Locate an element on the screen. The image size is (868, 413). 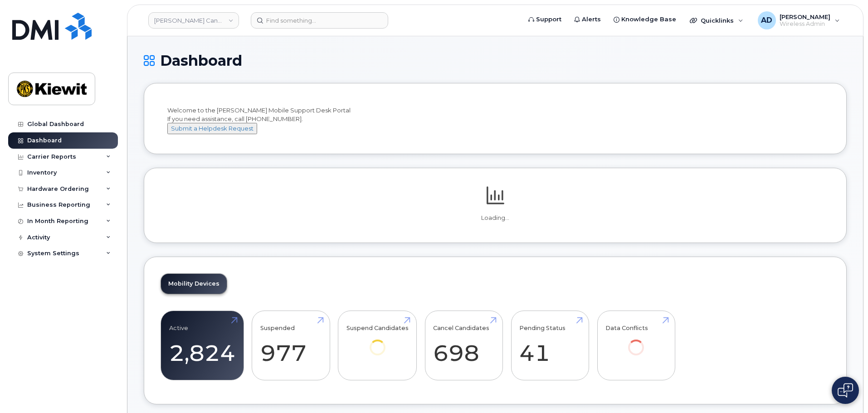
button: Submit a Helpdesk Request is located at coordinates (212, 128).